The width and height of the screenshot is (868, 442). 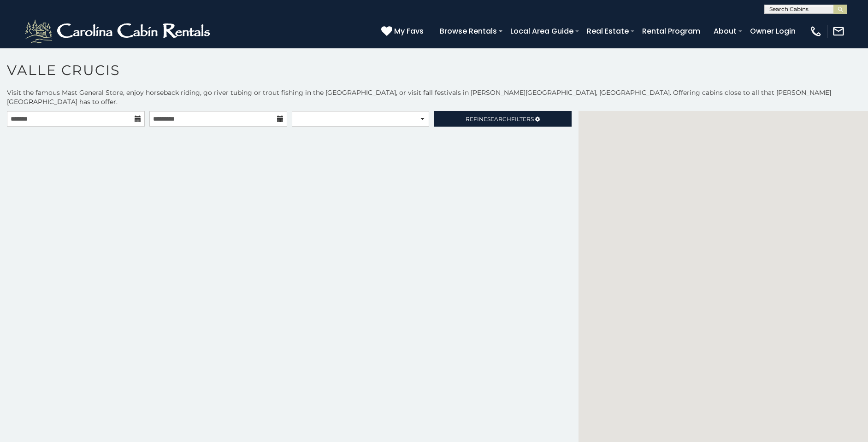 I want to click on img: phone-regular-white.png, so click(x=816, y=31).